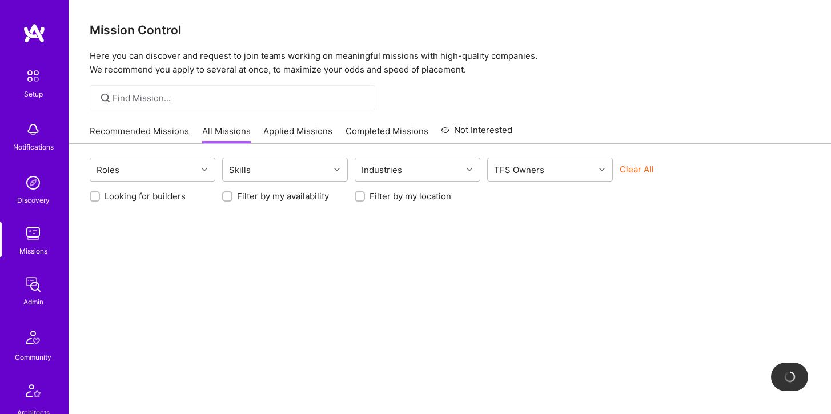 Image resolution: width=831 pixels, height=414 pixels. Describe the element at coordinates (34, 33) in the screenshot. I see `img: logo` at that location.